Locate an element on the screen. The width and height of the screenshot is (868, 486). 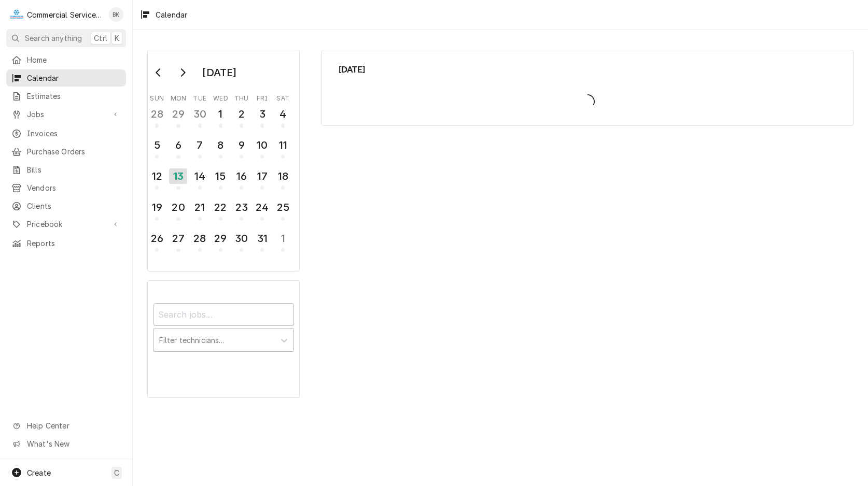
div: 22 is located at coordinates (220, 208).